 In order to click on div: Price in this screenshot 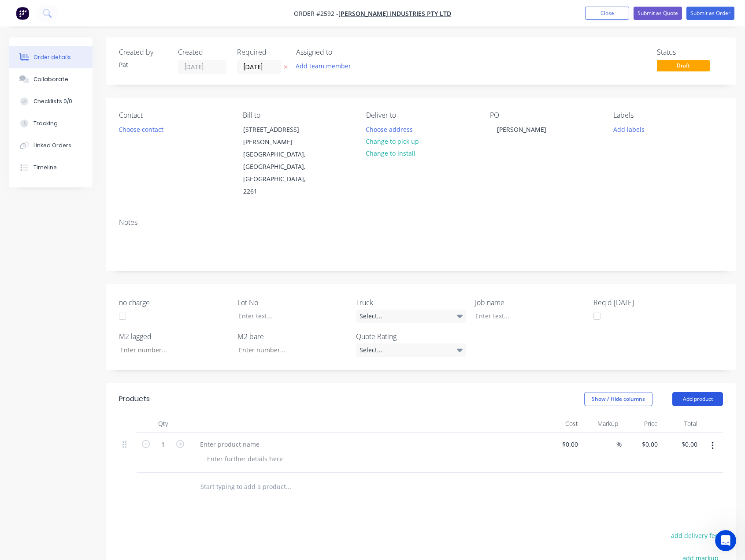, I will do `click(642, 424)`.